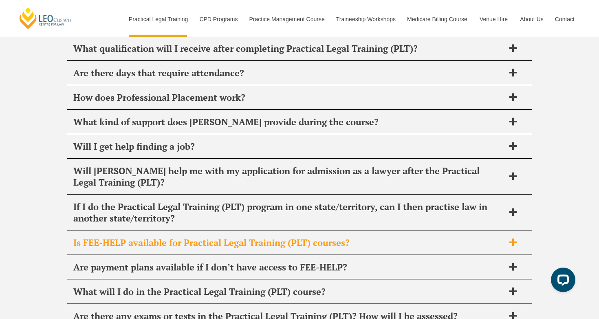 The image size is (599, 319). Describe the element at coordinates (289, 48) in the screenshot. I see `span: What qualification will I receive after completing Practical Legal Training (PLT)?` at that location.